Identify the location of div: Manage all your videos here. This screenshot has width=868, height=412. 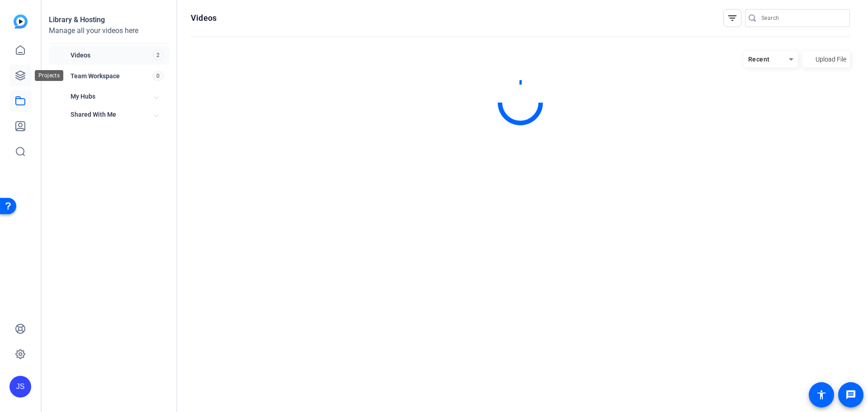
(109, 31).